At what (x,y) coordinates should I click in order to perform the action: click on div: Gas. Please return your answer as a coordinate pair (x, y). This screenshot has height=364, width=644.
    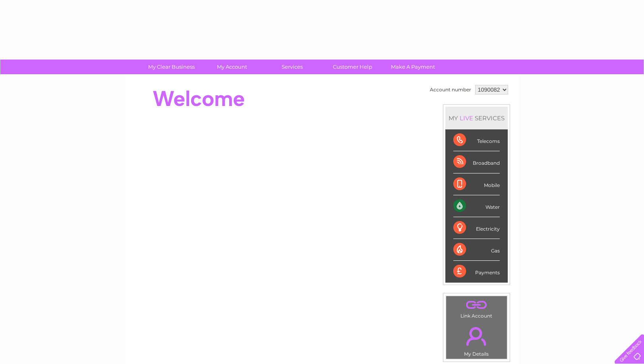
    Looking at the image, I should click on (476, 250).